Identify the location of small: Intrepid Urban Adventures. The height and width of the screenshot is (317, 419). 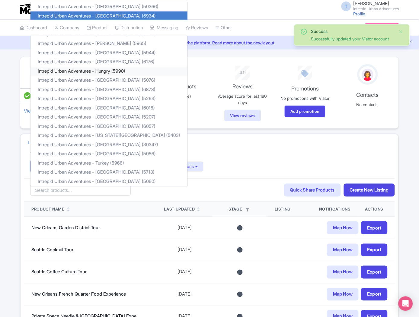
(376, 9).